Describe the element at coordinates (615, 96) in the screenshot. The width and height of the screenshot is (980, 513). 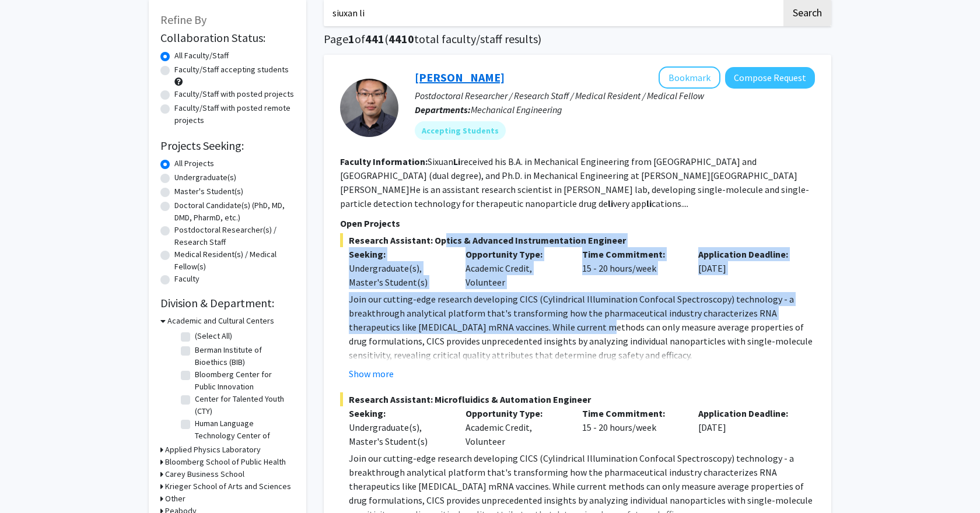
I see `p: Postdoctoral Researcher / Research Staff / Medical Resident / Medical Fellow` at that location.